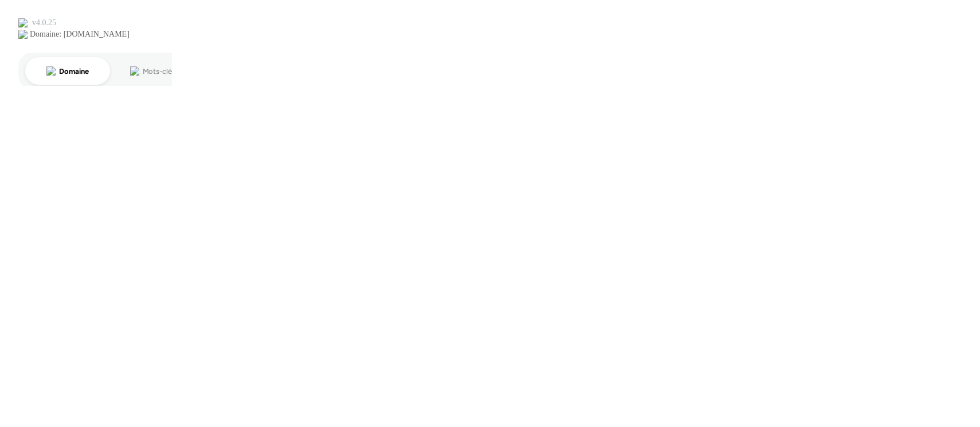  I want to click on div: v 4.0.25, so click(44, 23).